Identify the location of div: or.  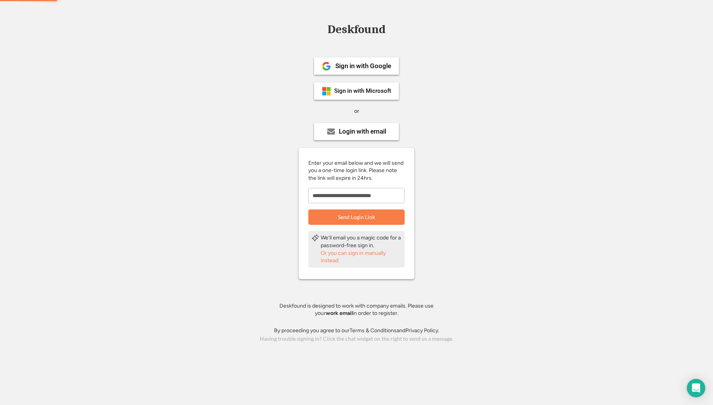
(356, 111).